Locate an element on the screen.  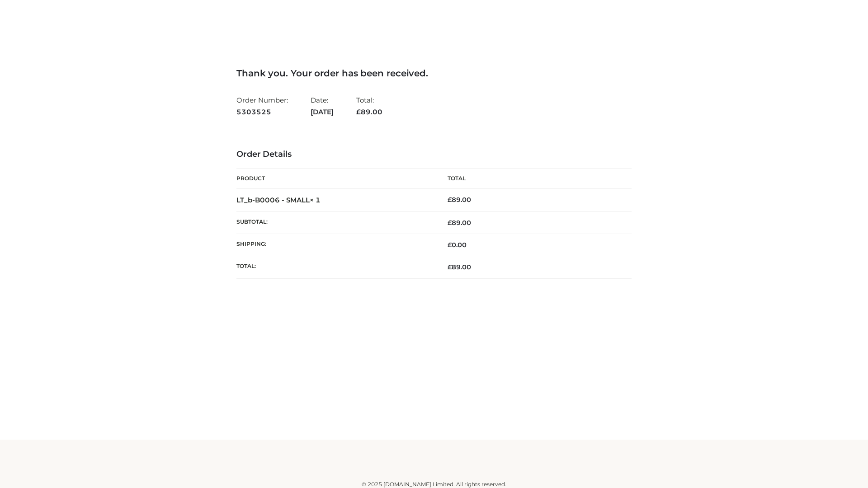
bdi: 0.00 is located at coordinates (457, 245).